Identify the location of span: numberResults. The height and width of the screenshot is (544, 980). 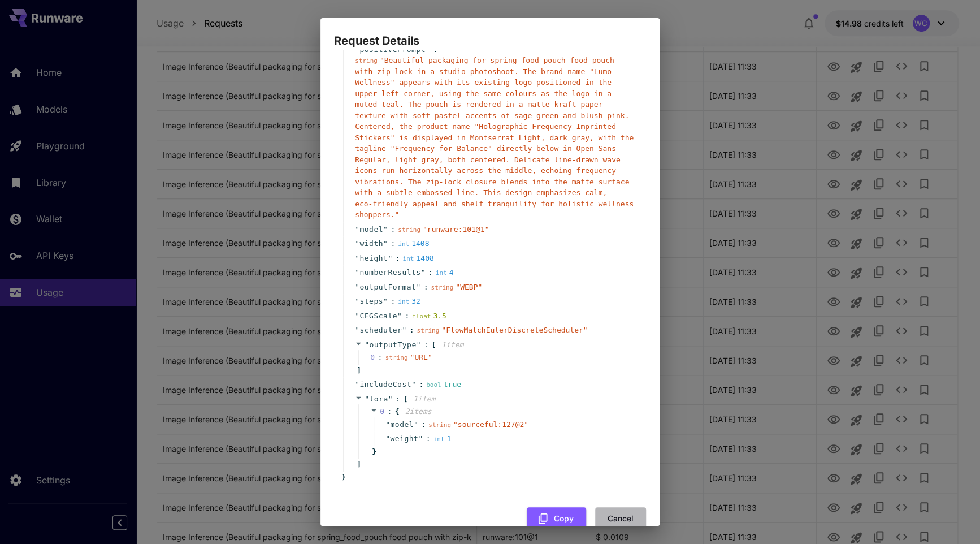
(390, 272).